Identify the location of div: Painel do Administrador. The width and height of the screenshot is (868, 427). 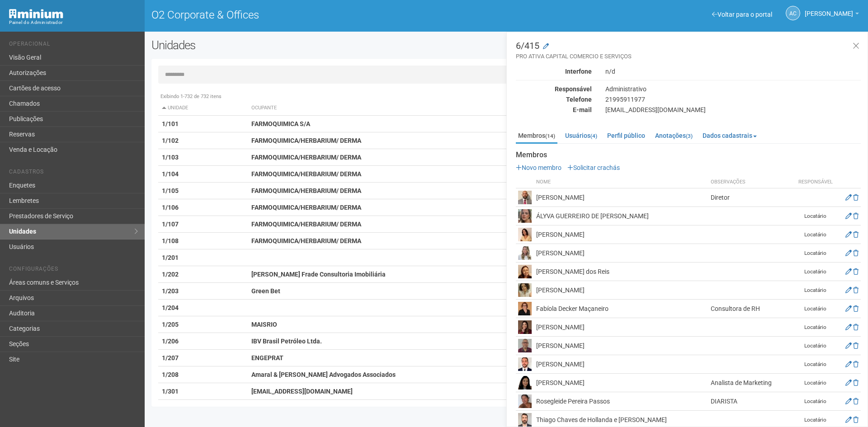
(73, 22).